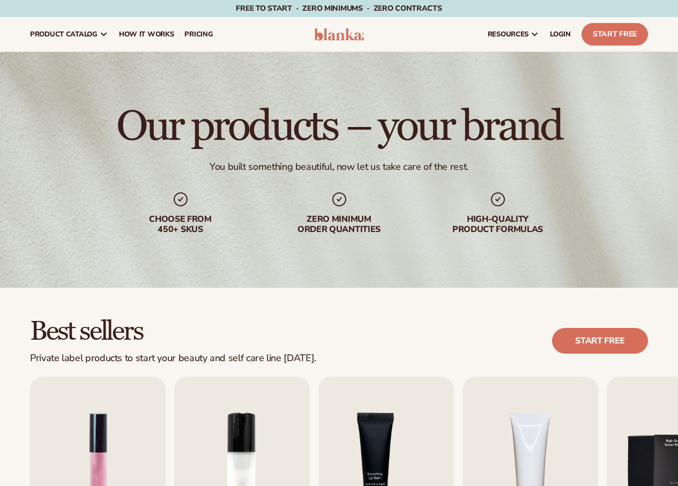 The width and height of the screenshot is (678, 486). I want to click on a: logo, so click(339, 34).